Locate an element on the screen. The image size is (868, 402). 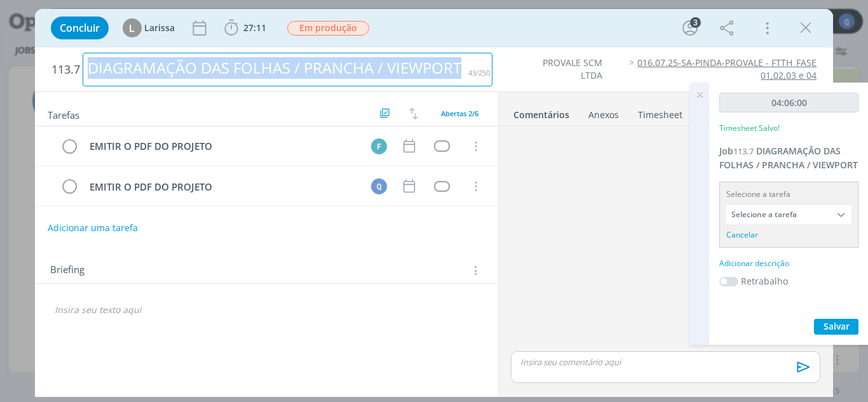
span: Salvar is located at coordinates (836, 326).